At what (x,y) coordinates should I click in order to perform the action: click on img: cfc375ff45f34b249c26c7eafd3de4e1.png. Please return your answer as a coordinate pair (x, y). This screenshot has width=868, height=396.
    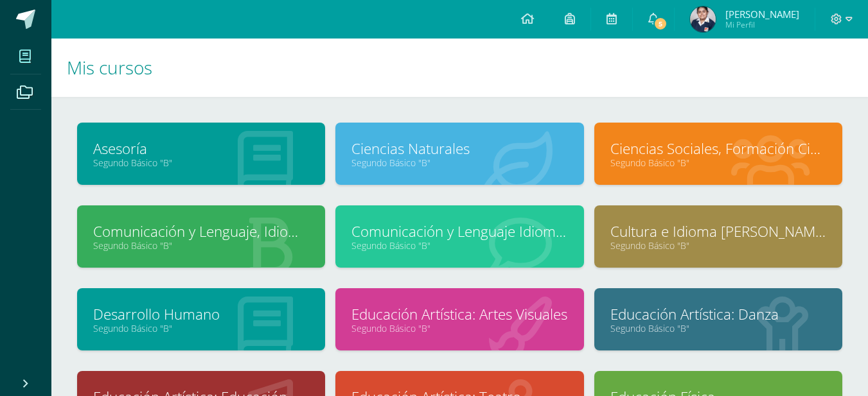
    Looking at the image, I should click on (703, 20).